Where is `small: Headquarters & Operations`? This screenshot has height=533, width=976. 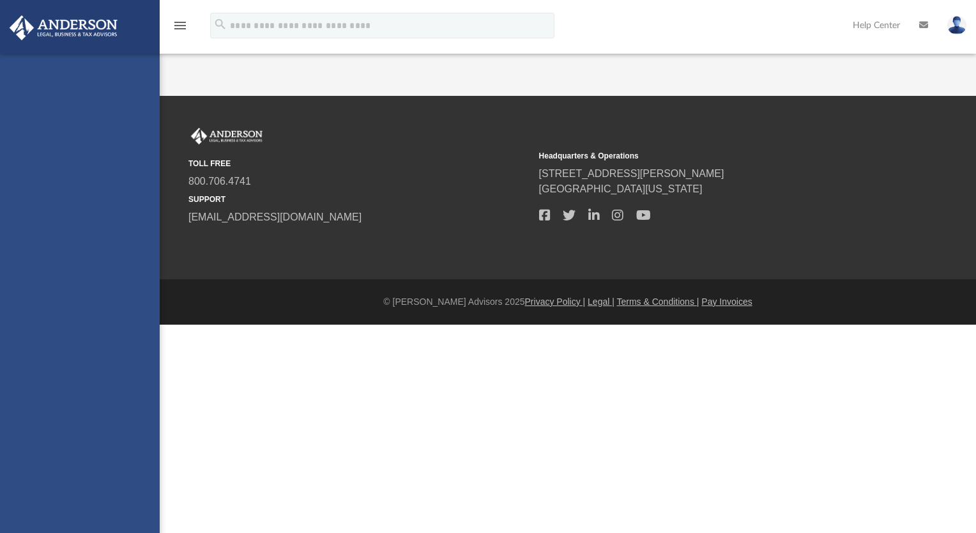 small: Headquarters & Operations is located at coordinates (709, 156).